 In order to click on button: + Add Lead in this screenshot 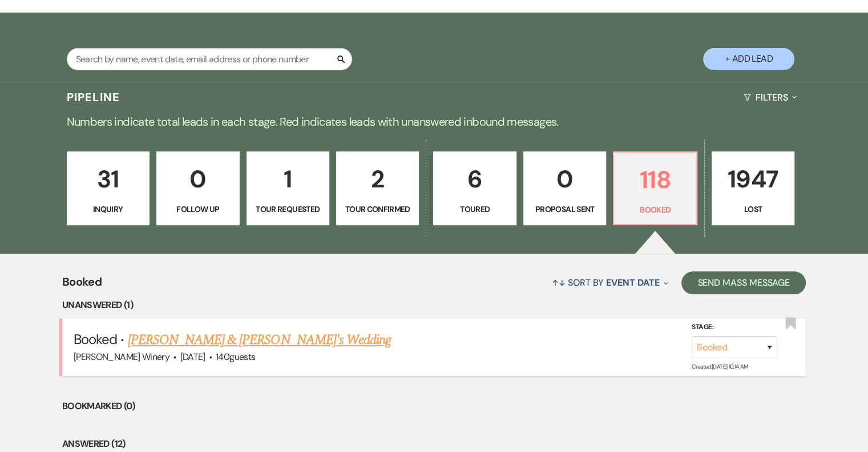, I will do `click(749, 59)`.